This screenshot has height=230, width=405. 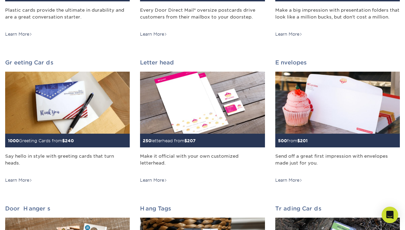 What do you see at coordinates (390, 215) in the screenshot?
I see `div: Open Intercom Messenger` at bounding box center [390, 215].